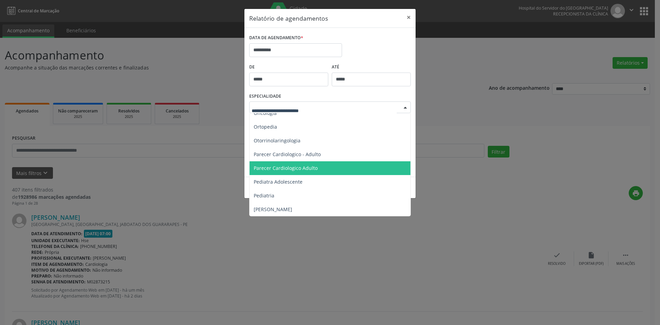  I want to click on span: Oncologia, so click(265, 113).